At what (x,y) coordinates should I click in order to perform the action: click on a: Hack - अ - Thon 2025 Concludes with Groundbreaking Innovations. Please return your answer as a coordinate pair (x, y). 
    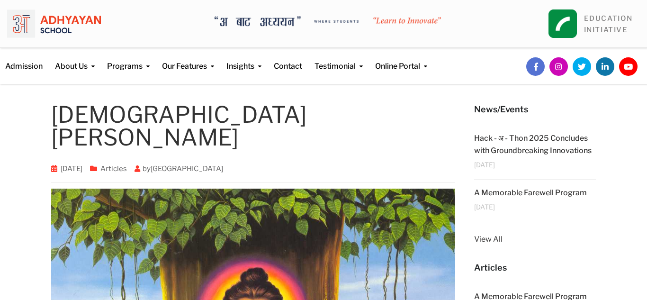
    Looking at the image, I should click on (533, 144).